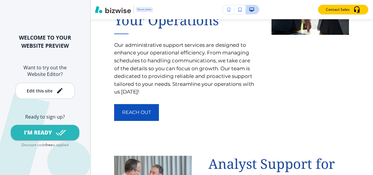 The image size is (373, 175). I want to click on p: Discount code, so click(33, 145).